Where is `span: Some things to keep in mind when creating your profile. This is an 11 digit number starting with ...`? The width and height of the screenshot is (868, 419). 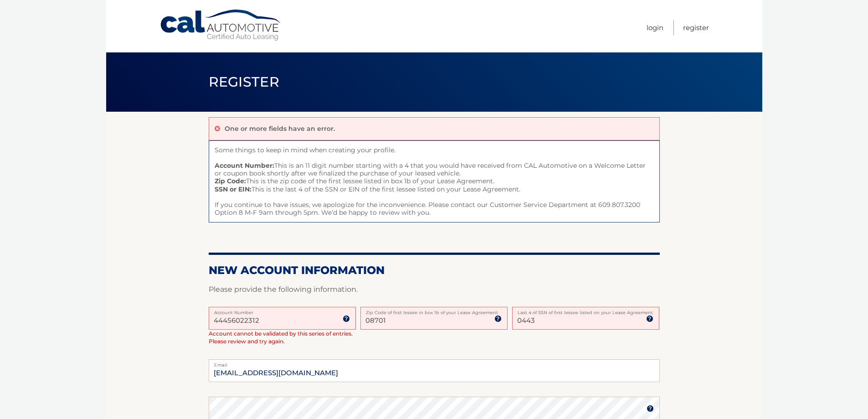 span: Some things to keep in mind when creating your profile. This is an 11 digit number starting with ... is located at coordinates (434, 181).